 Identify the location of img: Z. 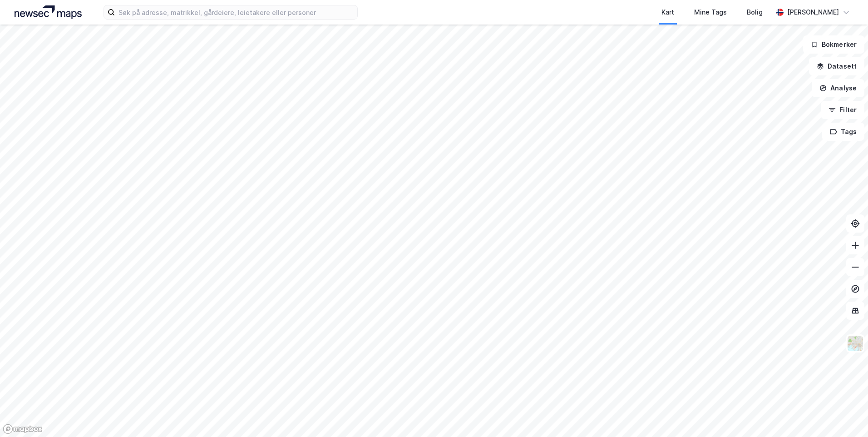
(856, 343).